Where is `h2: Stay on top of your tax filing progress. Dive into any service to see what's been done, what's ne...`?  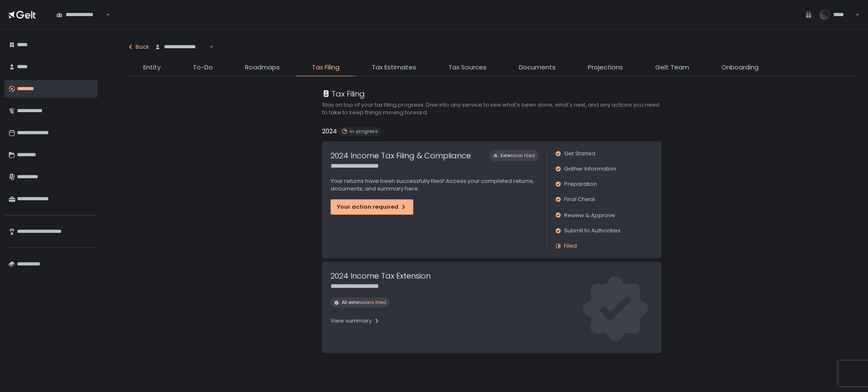
h2: Stay on top of your tax filing progress. Dive into any service to see what's been done, what's ne... is located at coordinates (492, 109).